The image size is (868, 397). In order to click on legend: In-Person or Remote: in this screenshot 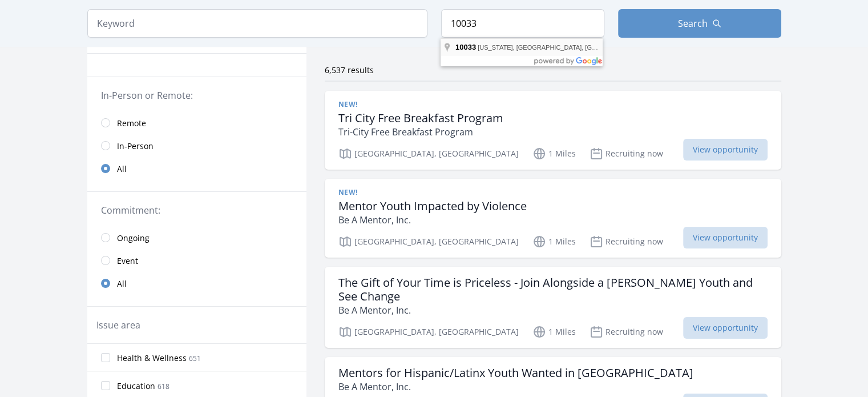, I will do `click(197, 96)`.